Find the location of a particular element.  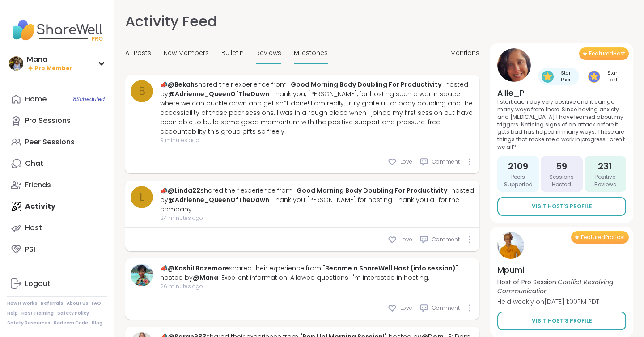

span: Bulletin is located at coordinates (232, 53).